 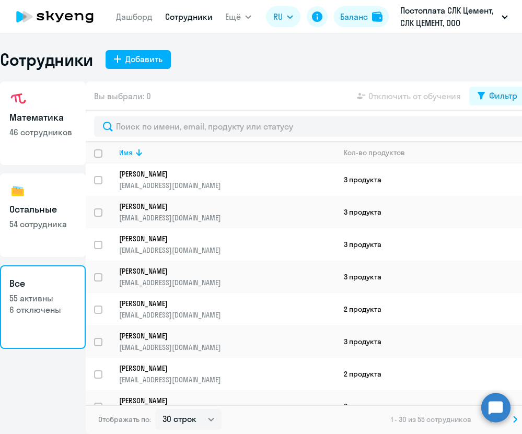 I want to click on h3: Математика, so click(x=43, y=118).